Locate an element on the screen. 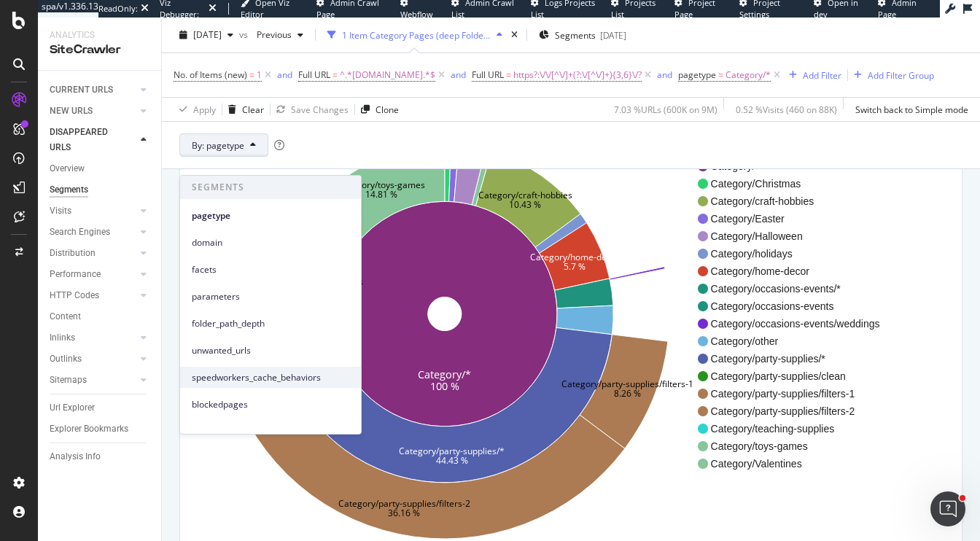 This screenshot has height=541, width=980. div: CURRENT URLS is located at coordinates (81, 90).